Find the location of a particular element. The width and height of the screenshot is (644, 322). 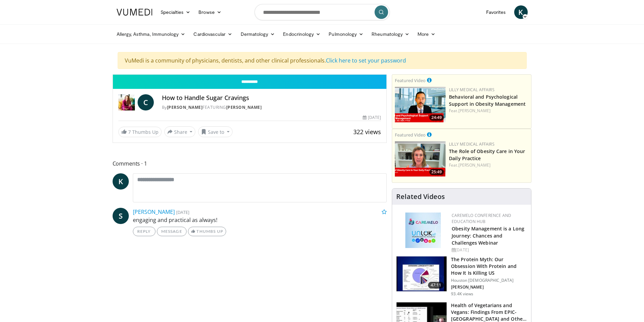

a: Click here to set your password is located at coordinates (365, 60).